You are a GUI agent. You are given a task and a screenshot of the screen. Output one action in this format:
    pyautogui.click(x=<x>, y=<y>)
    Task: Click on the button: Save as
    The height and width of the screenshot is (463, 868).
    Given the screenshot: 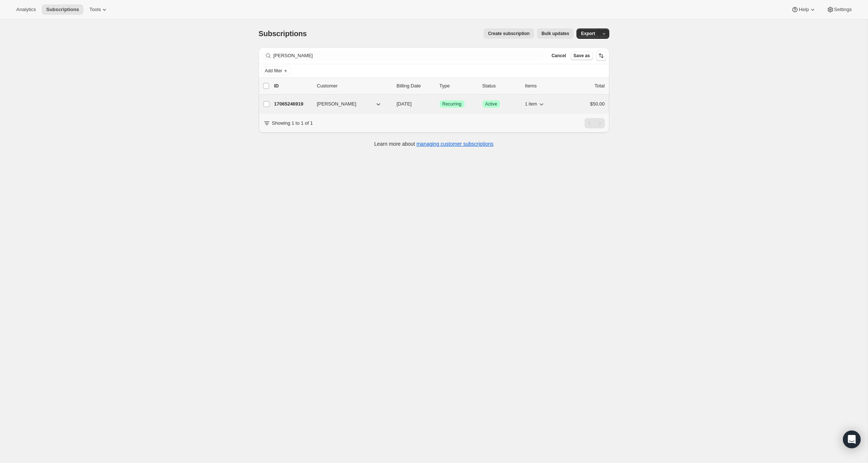 What is the action you would take?
    pyautogui.click(x=581, y=56)
    